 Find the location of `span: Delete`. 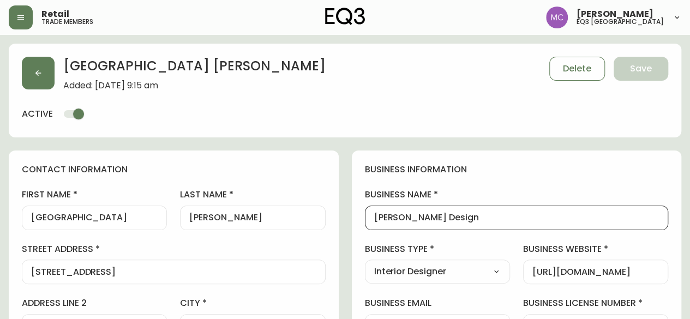

span: Delete is located at coordinates (577, 69).